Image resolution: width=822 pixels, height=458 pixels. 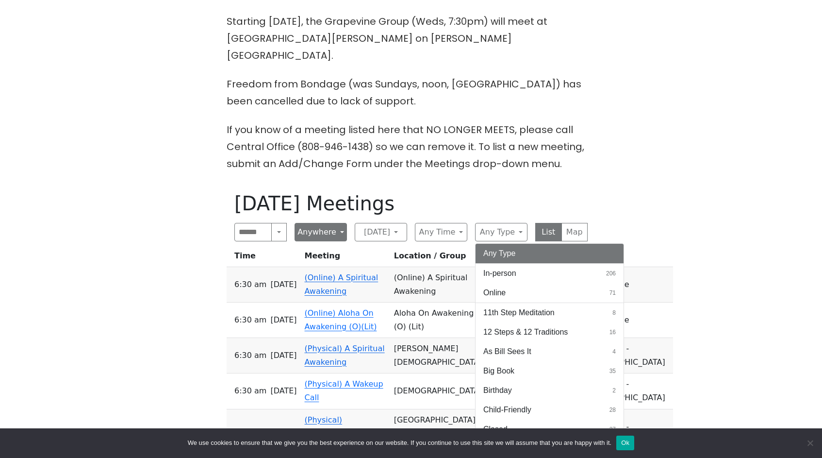 I want to click on button: In-person206 results, so click(x=549, y=273).